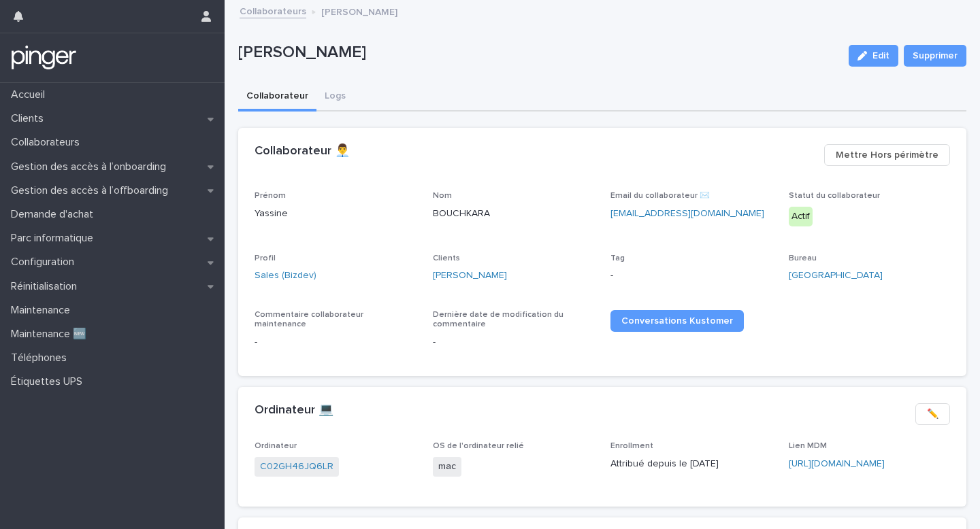 The height and width of the screenshot is (529, 980). What do you see at coordinates (335, 97) in the screenshot?
I see `button: Logs` at bounding box center [335, 97].